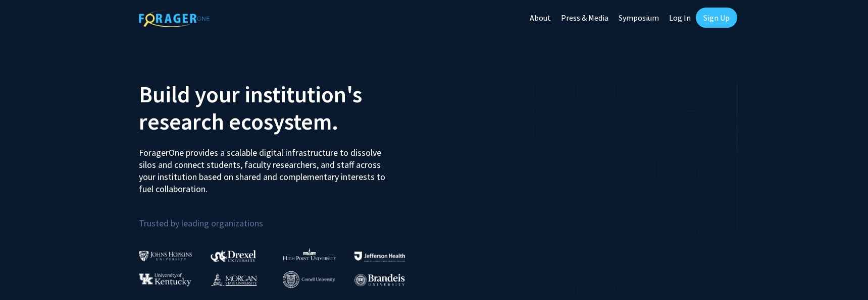 Image resolution: width=868 pixels, height=300 pixels. Describe the element at coordinates (309, 254) in the screenshot. I see `img: High Point University` at that location.